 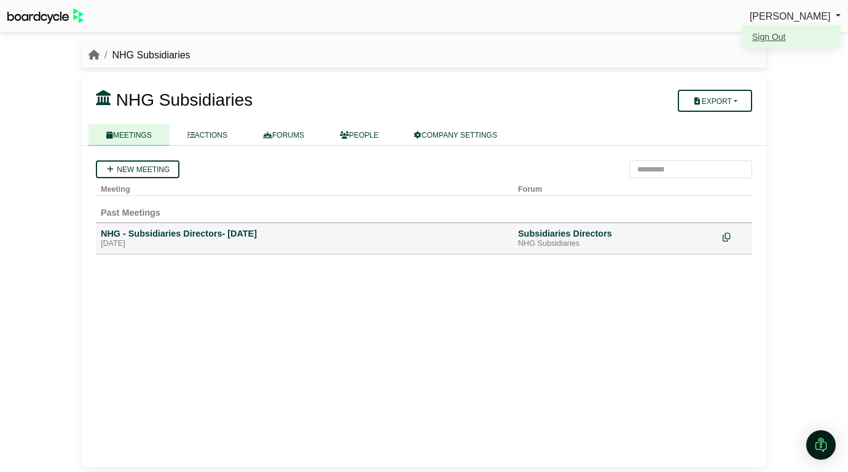 What do you see at coordinates (45, 16) in the screenshot?
I see `img: BoardcycleBlackGreen-aaafeed430059cb809a45853b8cf6d952af9d84e6e89e1f1685b34bfd5cb7d64.svg` at bounding box center [45, 16].